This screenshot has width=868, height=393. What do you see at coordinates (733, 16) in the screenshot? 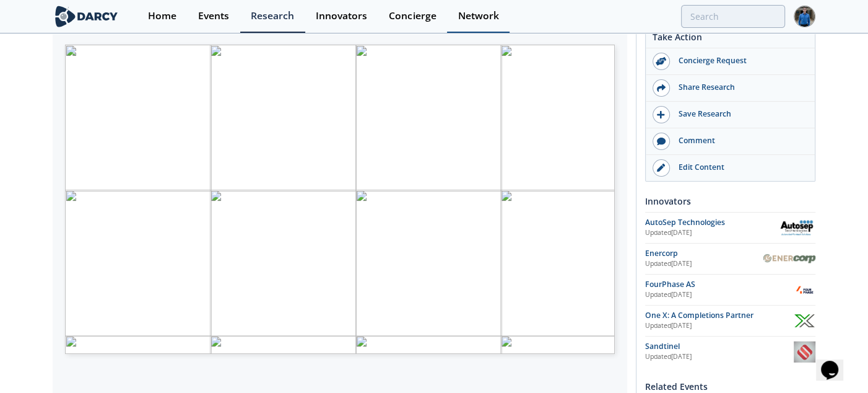
I see `input: Advanced Search` at bounding box center [733, 16].